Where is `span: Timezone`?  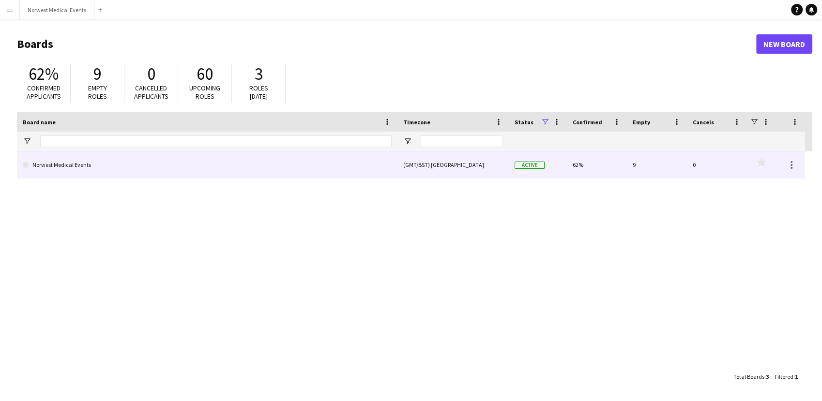
span: Timezone is located at coordinates (417, 122).